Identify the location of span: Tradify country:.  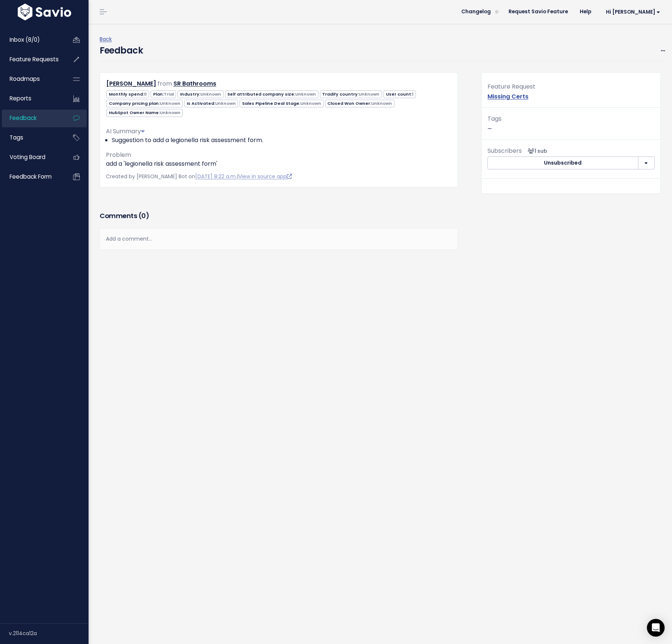
(351, 94).